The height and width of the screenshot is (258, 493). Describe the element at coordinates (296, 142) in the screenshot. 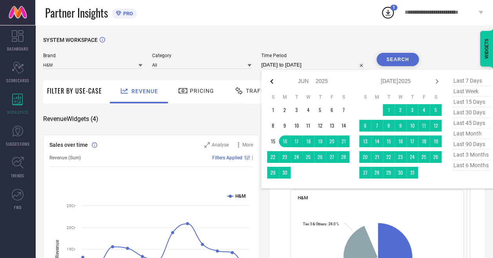

I see `td: Tue Jun 17 2025` at that location.